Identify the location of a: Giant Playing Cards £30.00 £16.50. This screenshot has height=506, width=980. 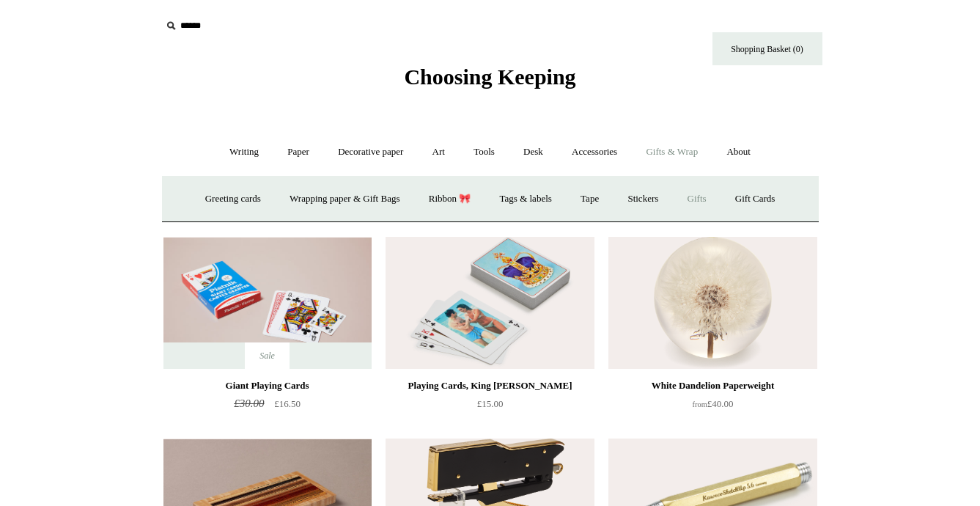
(268, 407).